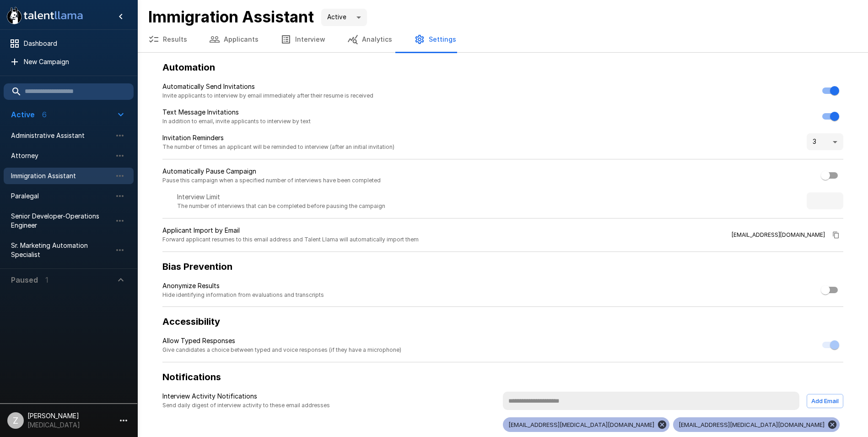 The width and height of the screenshot is (868, 437). I want to click on b: Automation, so click(188, 68).